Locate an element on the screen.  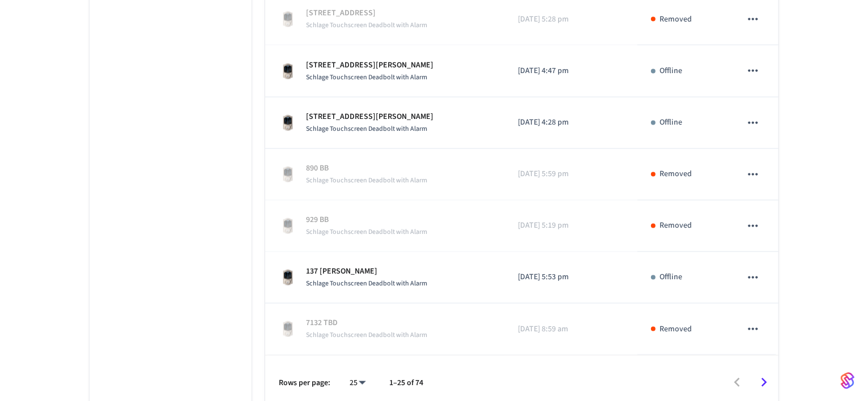
img: SeamLogoGradient.69752ec5.svg is located at coordinates (848, 381).